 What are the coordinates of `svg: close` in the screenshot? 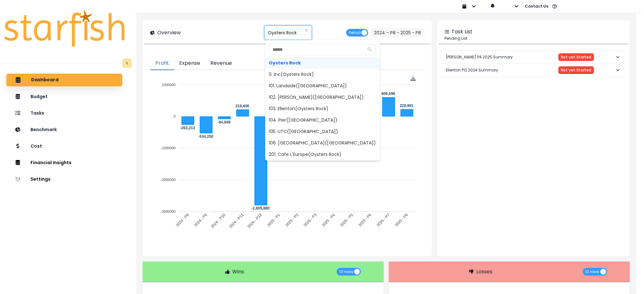 It's located at (306, 30).